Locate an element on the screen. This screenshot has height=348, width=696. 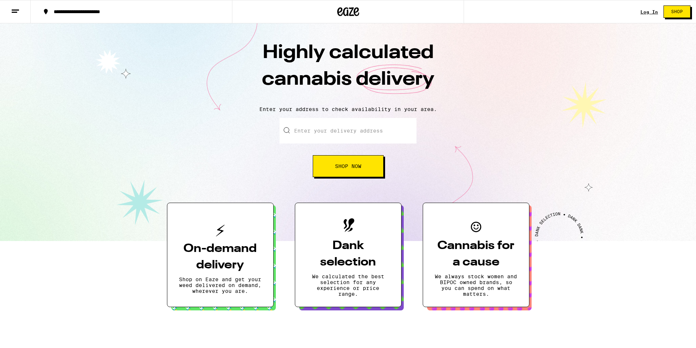
h1: Highly calculated cannabis delivery is located at coordinates (348, 70).